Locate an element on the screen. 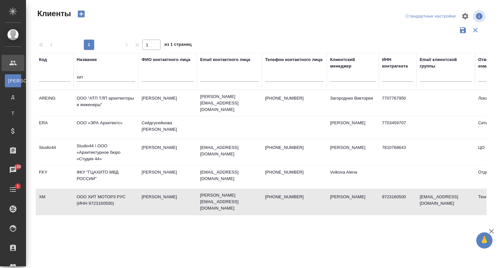 The image size is (499, 268). a: Т is located at coordinates (13, 113).